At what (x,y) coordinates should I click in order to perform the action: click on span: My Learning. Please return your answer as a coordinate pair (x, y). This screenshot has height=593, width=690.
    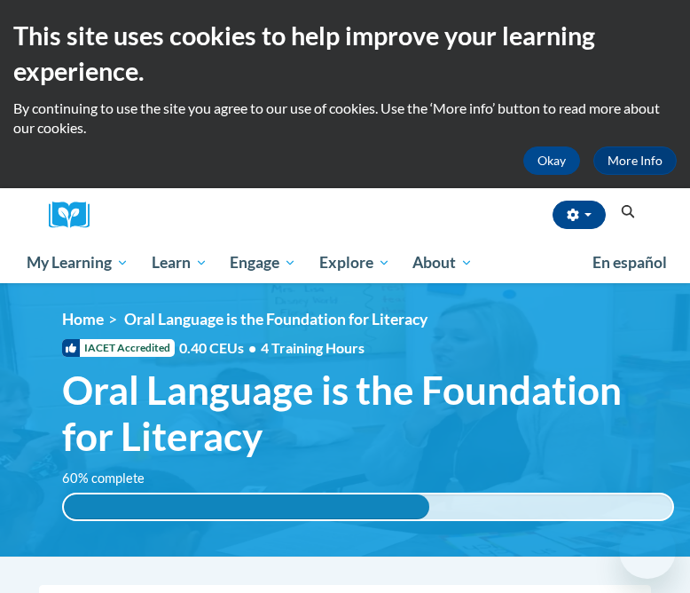
    Looking at the image, I should click on (77, 263).